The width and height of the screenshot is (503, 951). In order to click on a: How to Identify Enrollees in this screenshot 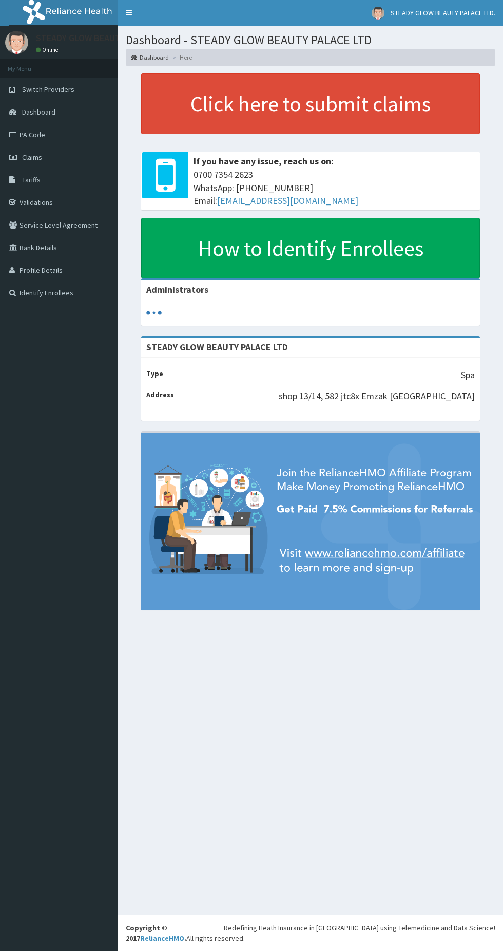, I will do `click(311, 248)`.